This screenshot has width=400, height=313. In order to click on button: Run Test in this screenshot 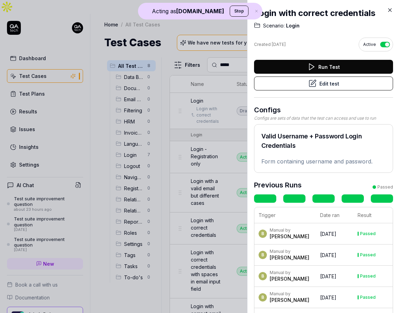, I will do `click(324, 67)`.